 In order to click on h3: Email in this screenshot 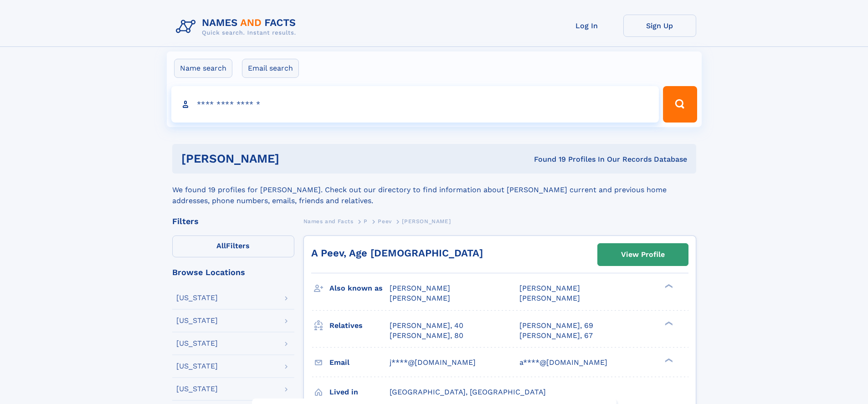, I will do `click(360, 362)`.